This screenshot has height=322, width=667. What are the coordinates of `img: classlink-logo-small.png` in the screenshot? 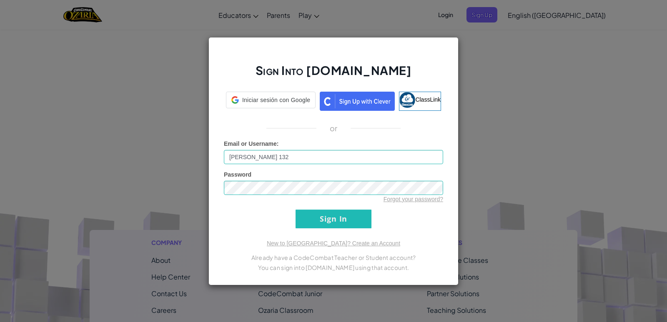 It's located at (407, 100).